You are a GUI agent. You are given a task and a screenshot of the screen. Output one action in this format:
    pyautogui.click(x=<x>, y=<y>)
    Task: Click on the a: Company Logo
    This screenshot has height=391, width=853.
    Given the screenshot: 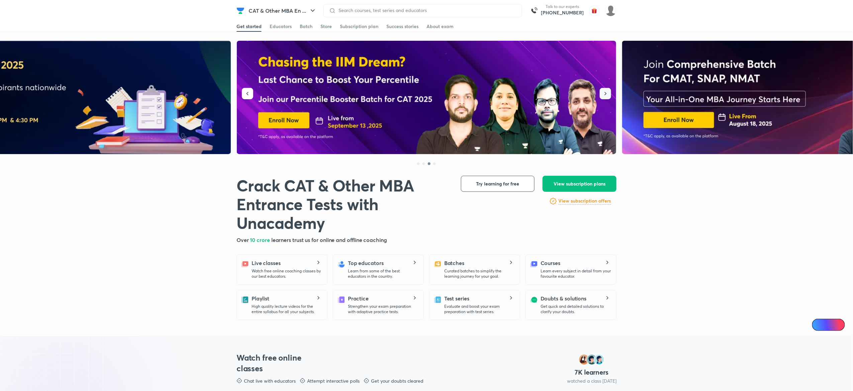 What is the action you would take?
    pyautogui.click(x=240, y=11)
    